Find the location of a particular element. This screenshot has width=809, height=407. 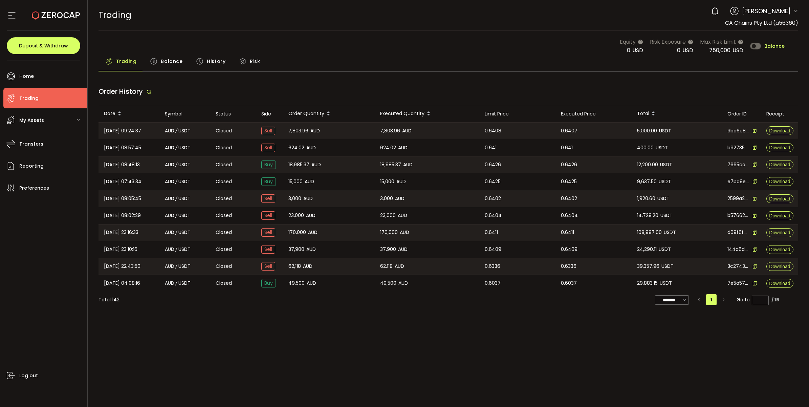

span: Max Risk Limit is located at coordinates (718, 42).